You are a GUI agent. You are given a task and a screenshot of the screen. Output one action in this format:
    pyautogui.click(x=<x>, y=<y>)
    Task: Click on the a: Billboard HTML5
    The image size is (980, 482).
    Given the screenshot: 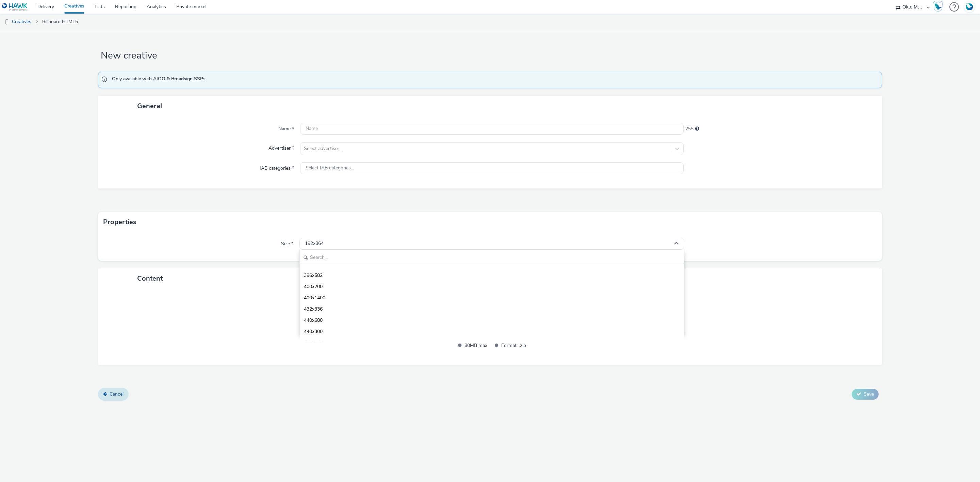 What is the action you would take?
    pyautogui.click(x=60, y=22)
    